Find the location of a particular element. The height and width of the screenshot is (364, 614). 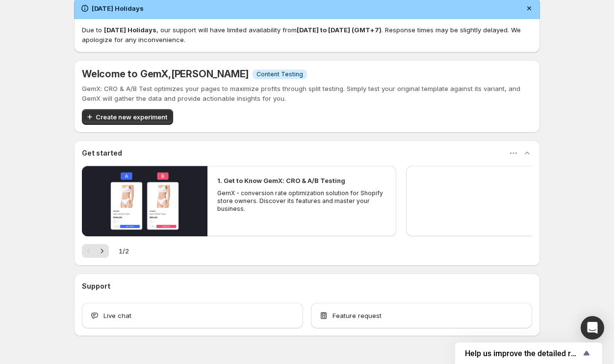

span: Create new experiment is located at coordinates (131, 117).